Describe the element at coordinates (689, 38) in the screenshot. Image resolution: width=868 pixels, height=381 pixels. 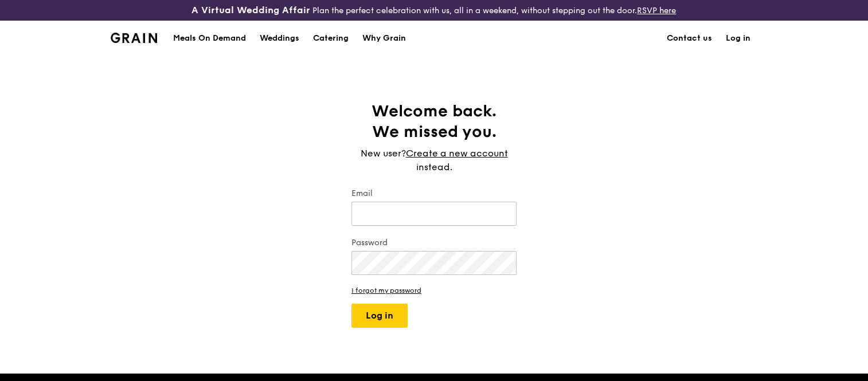
I see `a: Contact us` at that location.